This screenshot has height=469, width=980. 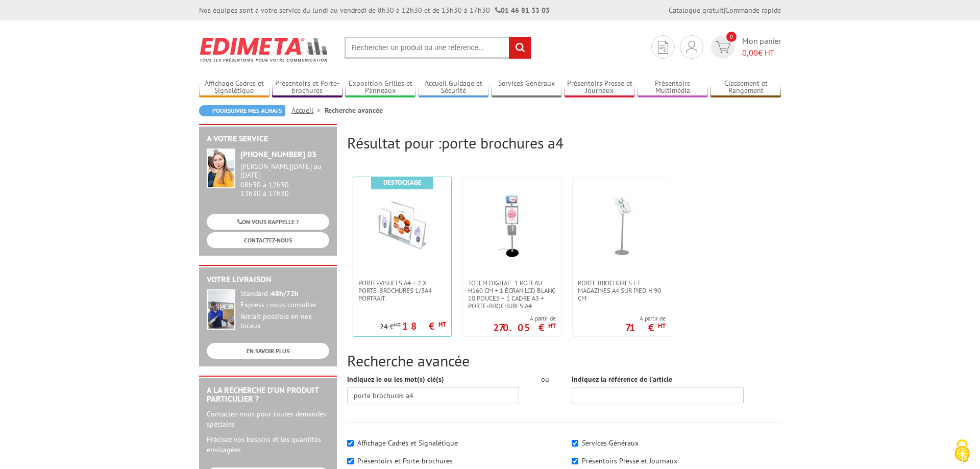 I want to click on input: Présentoirs Presse et Journaux, so click(x=575, y=460).